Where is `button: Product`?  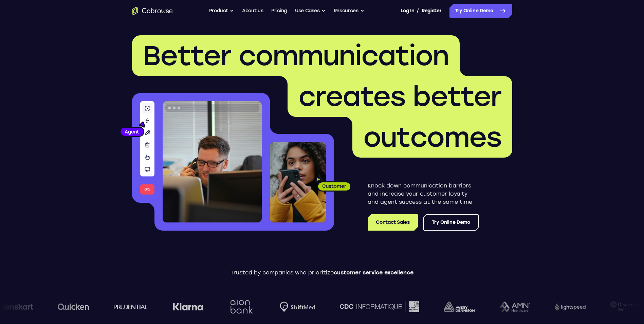
button: Product is located at coordinates (222, 11).